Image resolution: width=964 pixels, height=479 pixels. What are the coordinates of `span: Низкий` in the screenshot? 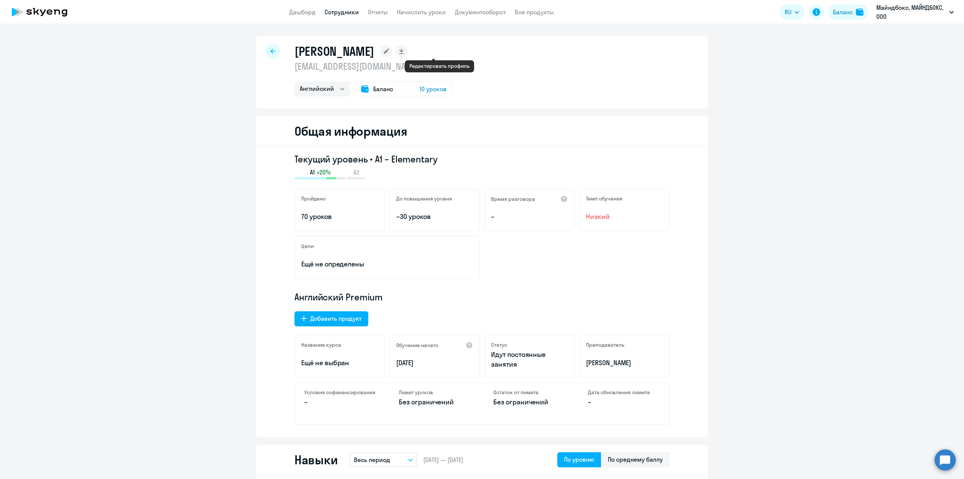 It's located at (625, 217).